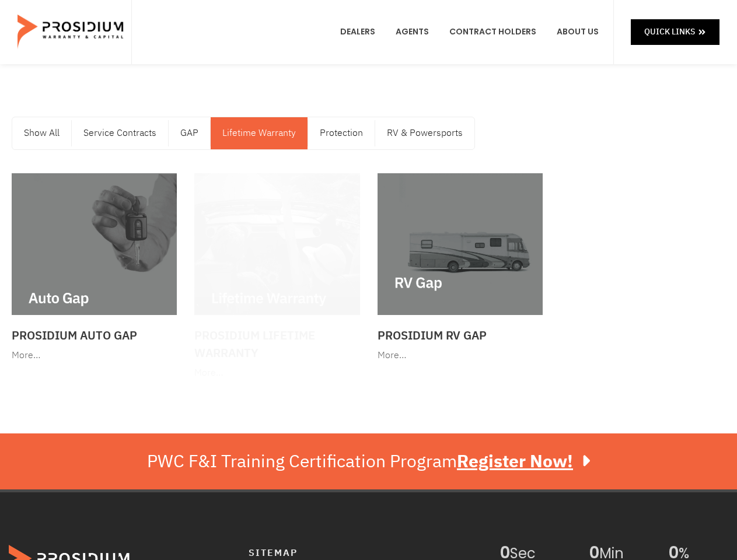  I want to click on a: About Us, so click(578, 32).